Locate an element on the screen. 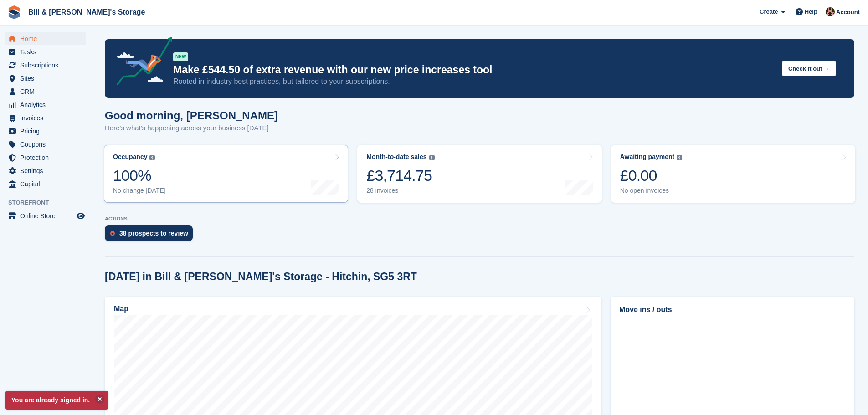 The image size is (868, 415). h2: Move ins / outs is located at coordinates (732, 310).